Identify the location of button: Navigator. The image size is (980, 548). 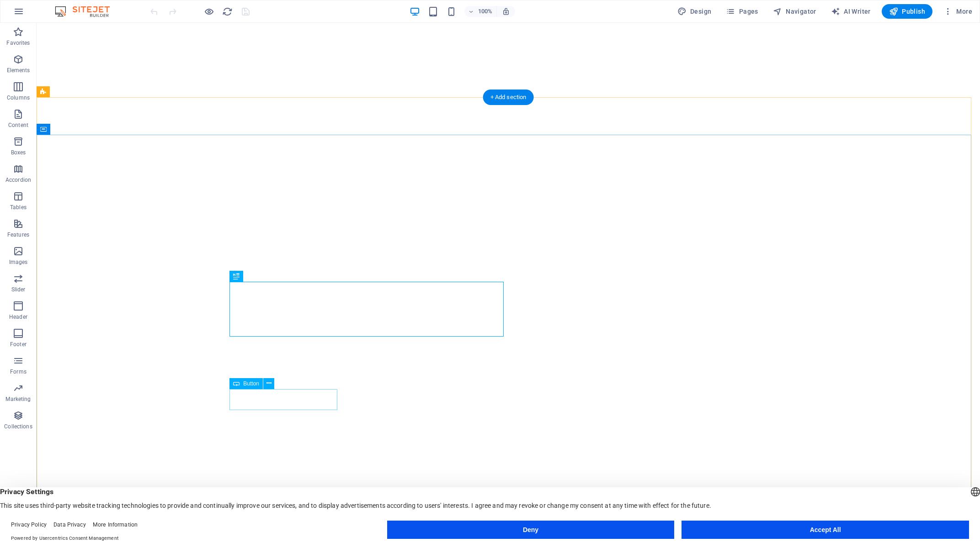
(794, 11).